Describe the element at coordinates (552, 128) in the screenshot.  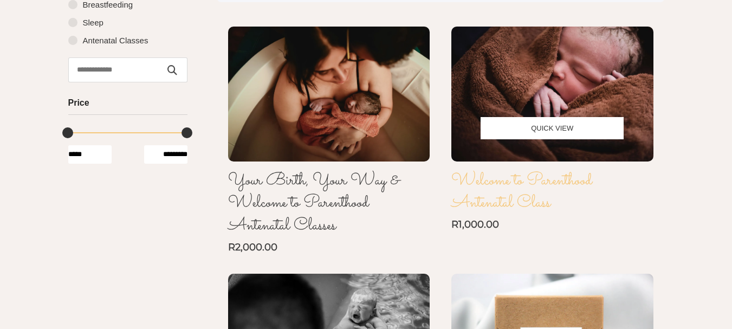
I see `a: Quick View` at that location.